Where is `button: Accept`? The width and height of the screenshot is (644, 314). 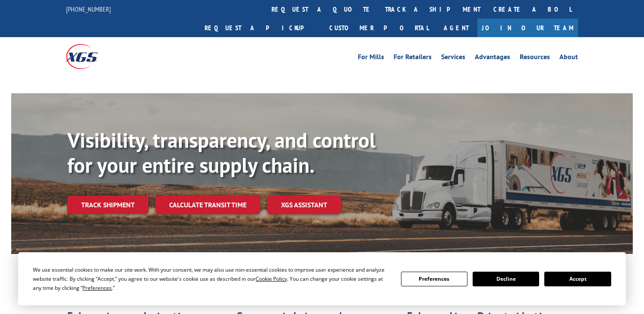 button: Accept is located at coordinates (577, 279).